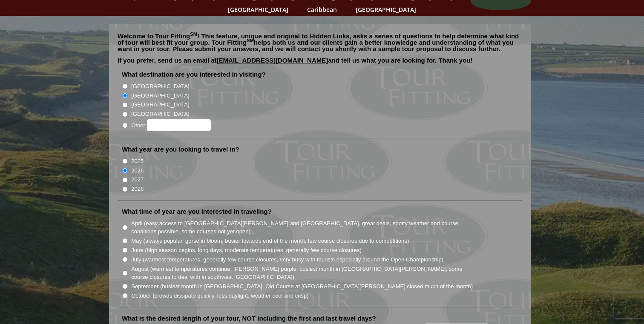 The height and width of the screenshot is (324, 644). I want to click on p: Welcome to Tour Fitting ! This feature, unique and original to Hidden Links, asks a series of que..., so click(320, 42).